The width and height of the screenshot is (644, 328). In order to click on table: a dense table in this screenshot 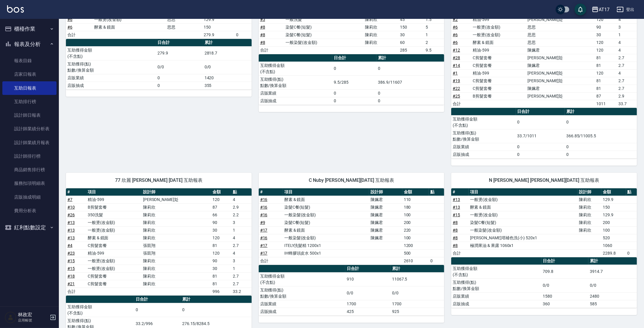, I will do `click(158, 23)`.